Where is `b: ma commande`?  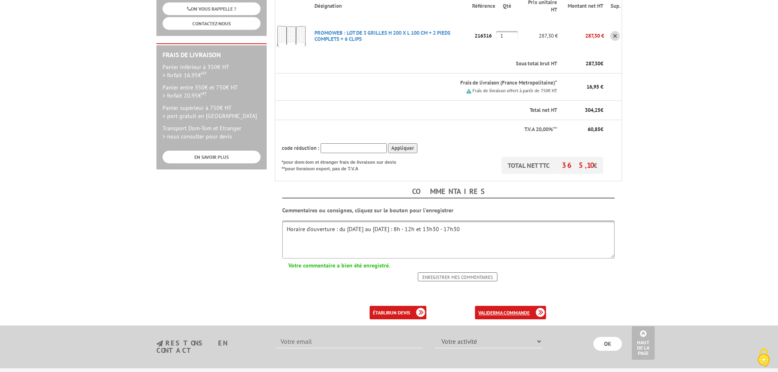
b: ma commande is located at coordinates (513, 312).